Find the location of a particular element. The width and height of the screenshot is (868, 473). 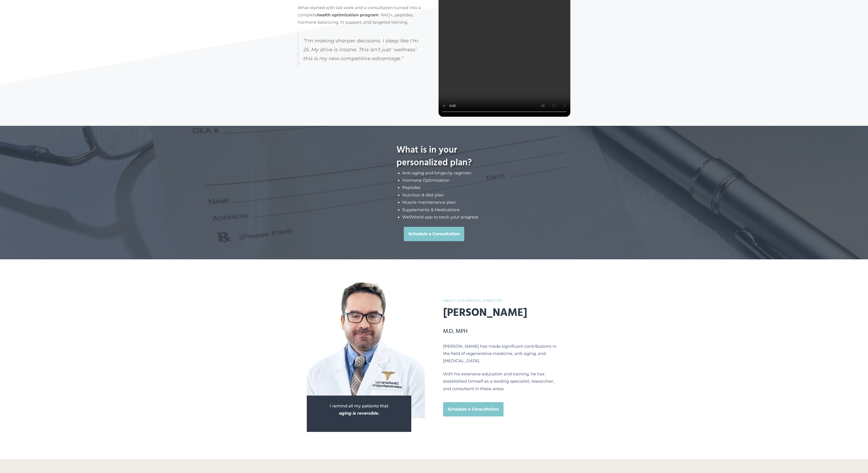

li: WellWorld app to track your progress is located at coordinates (440, 217).